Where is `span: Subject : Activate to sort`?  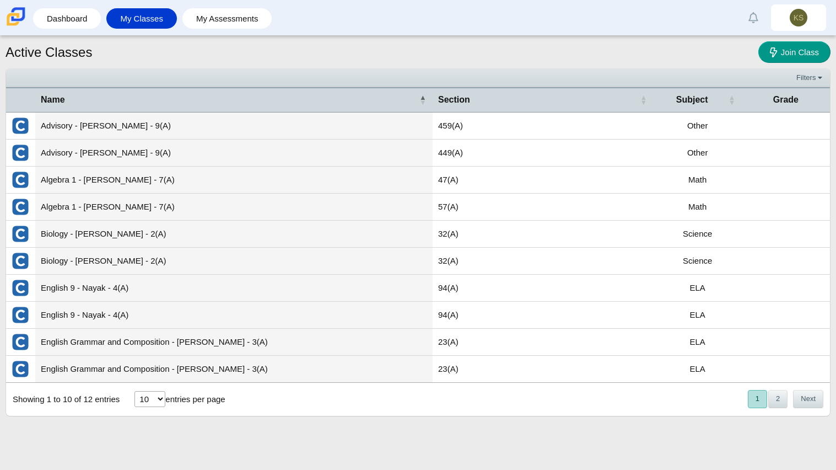 span: Subject : Activate to sort is located at coordinates (732, 100).